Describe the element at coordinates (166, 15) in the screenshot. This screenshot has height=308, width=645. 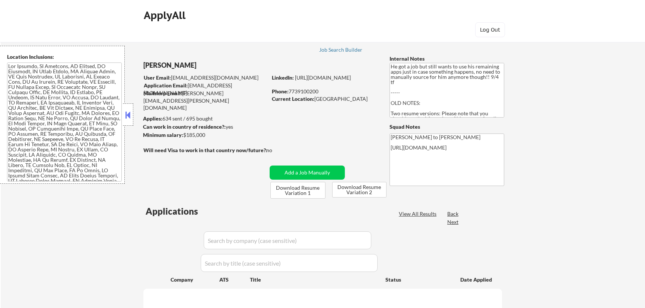
I see `div: ApplyAll` at that location.